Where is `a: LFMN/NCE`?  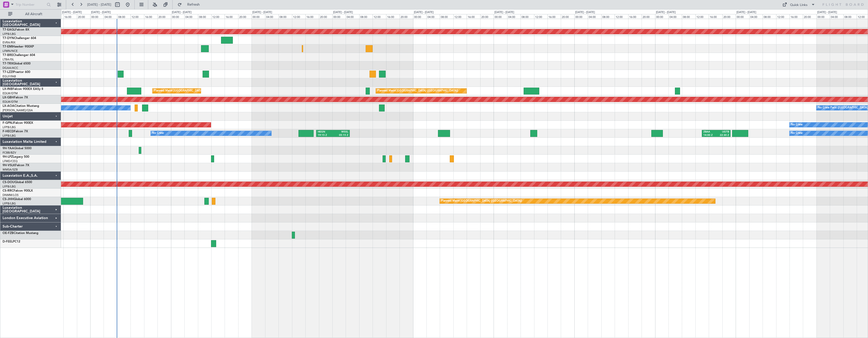
a: LFMN/NCE is located at coordinates (10, 51).